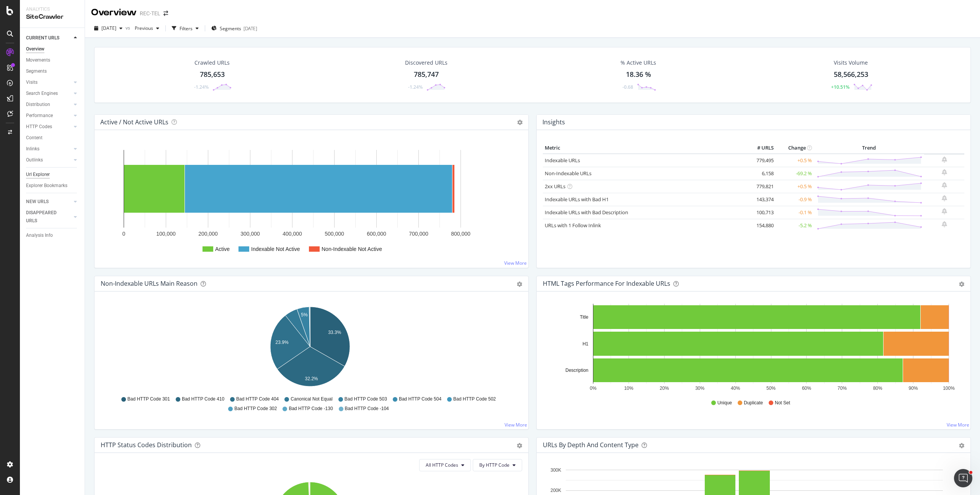 The image size is (980, 495). Describe the element at coordinates (52, 185) in the screenshot. I see `a: Explorer Bookmarks` at that location.